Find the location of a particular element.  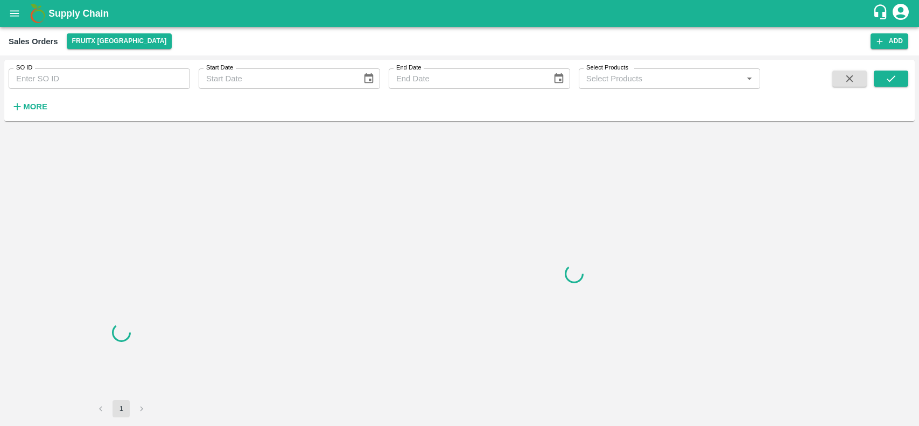

input: Select Products is located at coordinates (660, 79).